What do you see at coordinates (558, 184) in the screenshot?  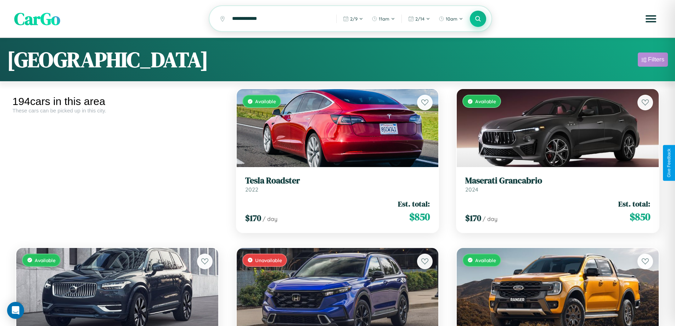 I see `a: Maserati Grancabrio2024` at bounding box center [558, 184].